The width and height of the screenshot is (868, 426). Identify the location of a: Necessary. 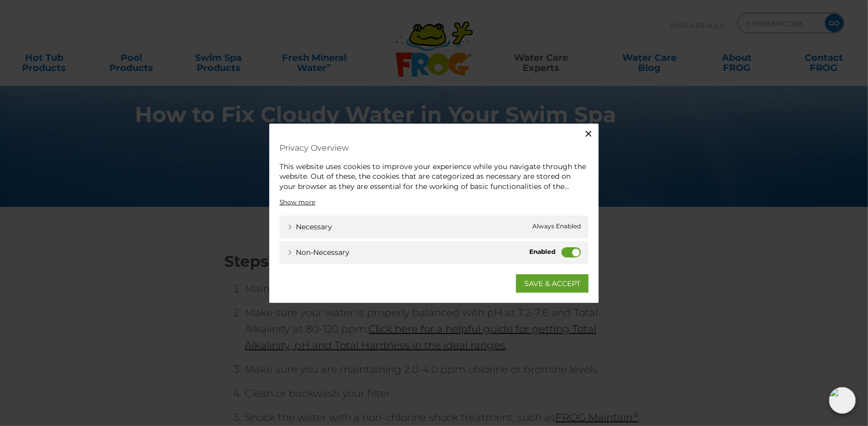
(309, 227).